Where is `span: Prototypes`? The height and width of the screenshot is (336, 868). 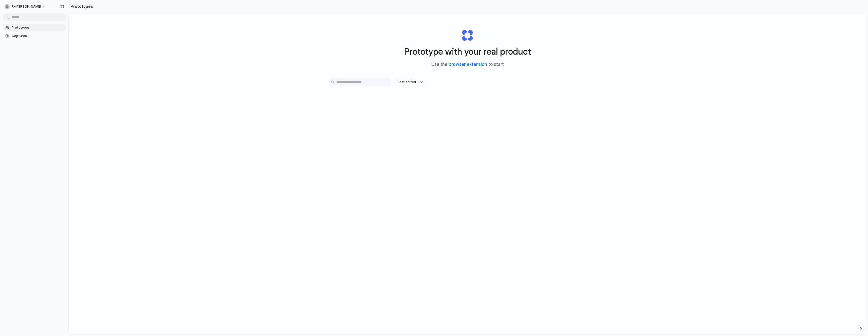 span: Prototypes is located at coordinates (38, 27).